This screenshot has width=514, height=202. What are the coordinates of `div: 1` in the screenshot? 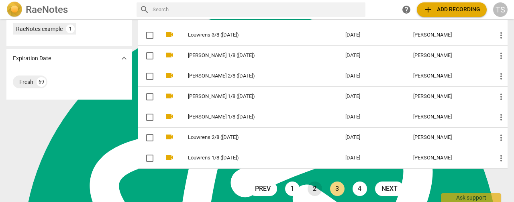 It's located at (70, 29).